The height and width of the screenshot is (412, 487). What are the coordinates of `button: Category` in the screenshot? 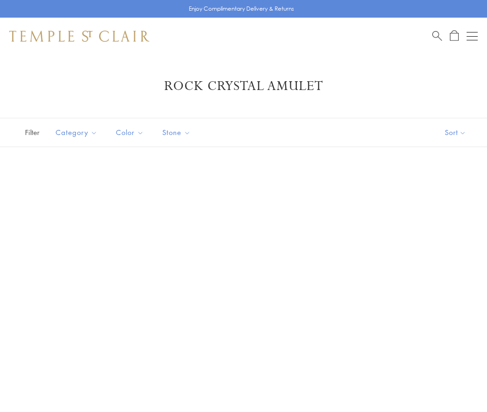 It's located at (77, 132).